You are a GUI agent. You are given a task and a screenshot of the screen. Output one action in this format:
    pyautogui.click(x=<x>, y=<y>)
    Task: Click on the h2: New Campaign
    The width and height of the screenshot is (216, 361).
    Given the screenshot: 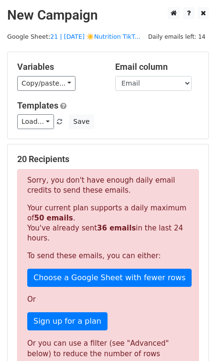 What is the action you would take?
    pyautogui.click(x=108, y=15)
    